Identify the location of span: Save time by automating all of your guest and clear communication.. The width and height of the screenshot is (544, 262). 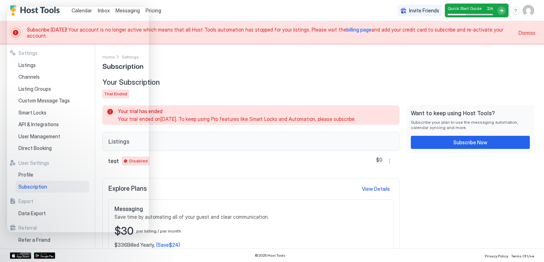
(251, 217).